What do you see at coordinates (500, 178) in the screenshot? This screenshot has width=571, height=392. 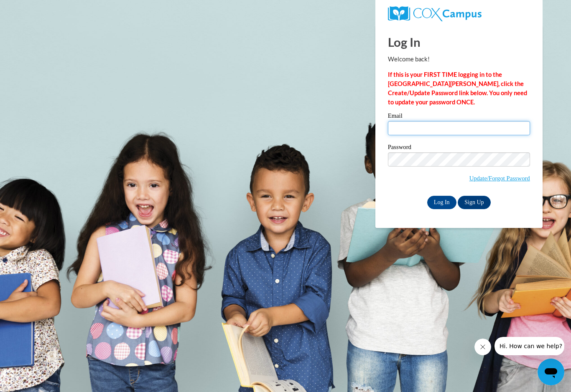 I see `a: Update/Forgot Password` at bounding box center [500, 178].